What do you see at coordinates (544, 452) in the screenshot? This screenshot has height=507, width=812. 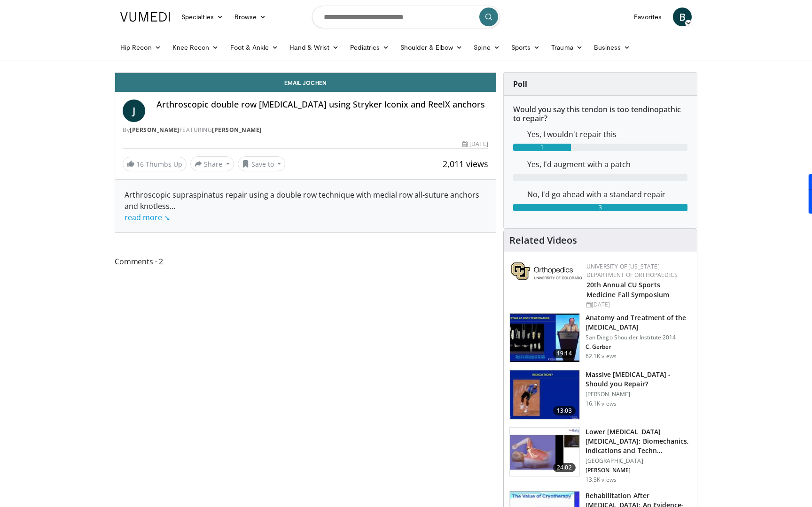 I see `img: 003f300e-98b5-4117-aead-6046ac8f096e.150x105_q85_crop-smart_upscale.jpg` at bounding box center [544, 452].